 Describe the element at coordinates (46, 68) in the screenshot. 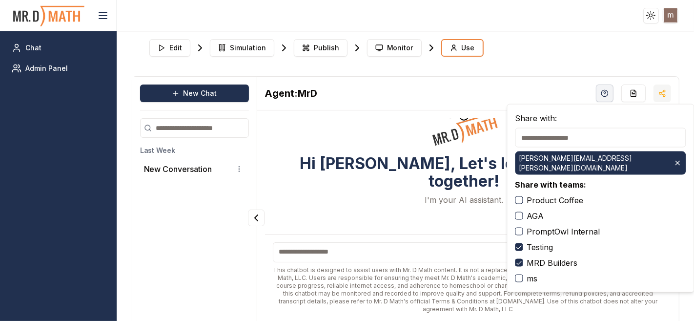

I see `span: Admin Panel` at that location.